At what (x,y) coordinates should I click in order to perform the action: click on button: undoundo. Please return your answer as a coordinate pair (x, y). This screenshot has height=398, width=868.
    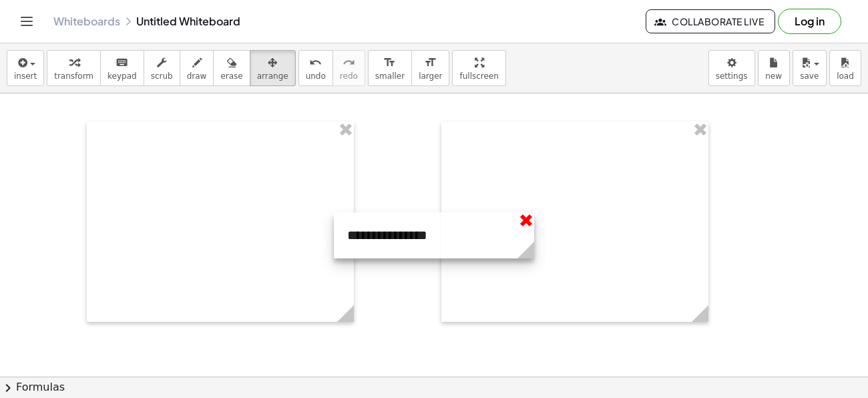
    Looking at the image, I should click on (316, 68).